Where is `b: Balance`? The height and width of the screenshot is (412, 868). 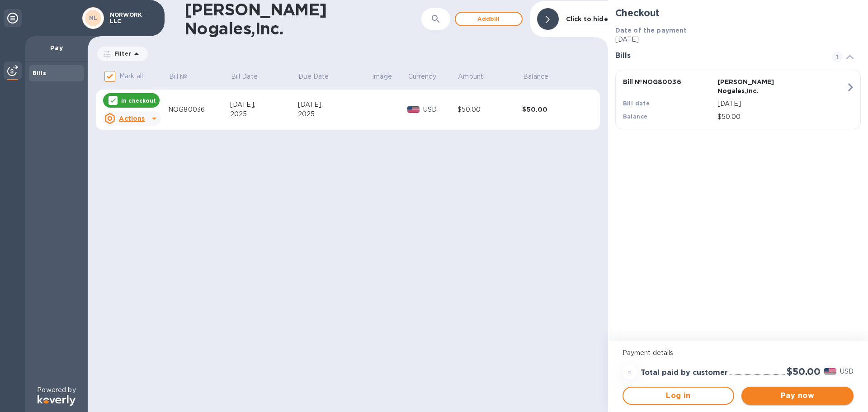
b: Balance is located at coordinates (635, 116).